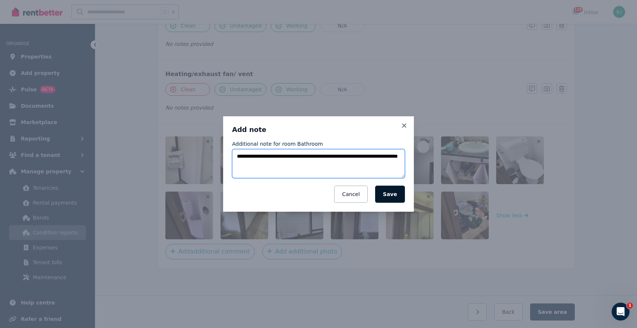 The image size is (637, 328). Describe the element at coordinates (350, 194) in the screenshot. I see `button: Cancel` at that location.